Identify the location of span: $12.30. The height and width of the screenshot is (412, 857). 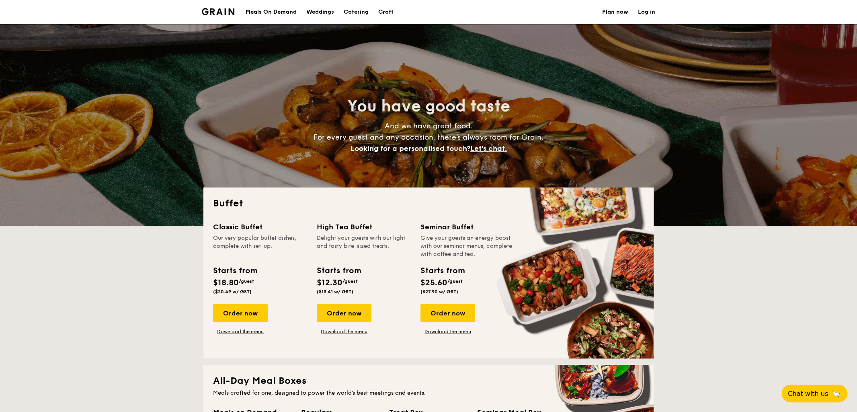
(330, 283).